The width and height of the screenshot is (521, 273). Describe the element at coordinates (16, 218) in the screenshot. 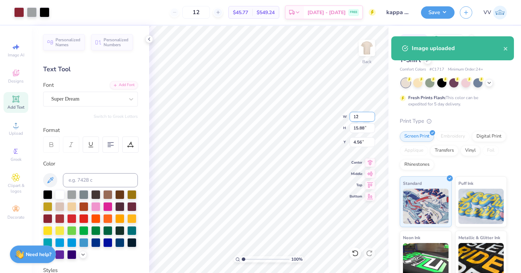

I see `span: Decorate` at that location.